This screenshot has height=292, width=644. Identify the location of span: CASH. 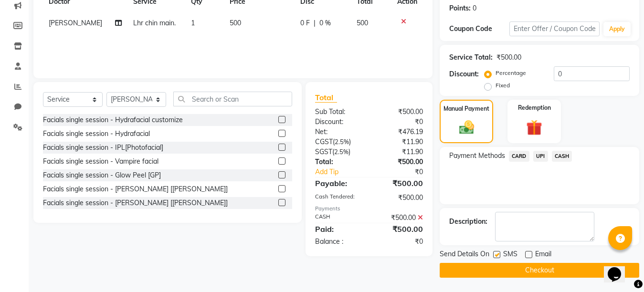
(562, 156).